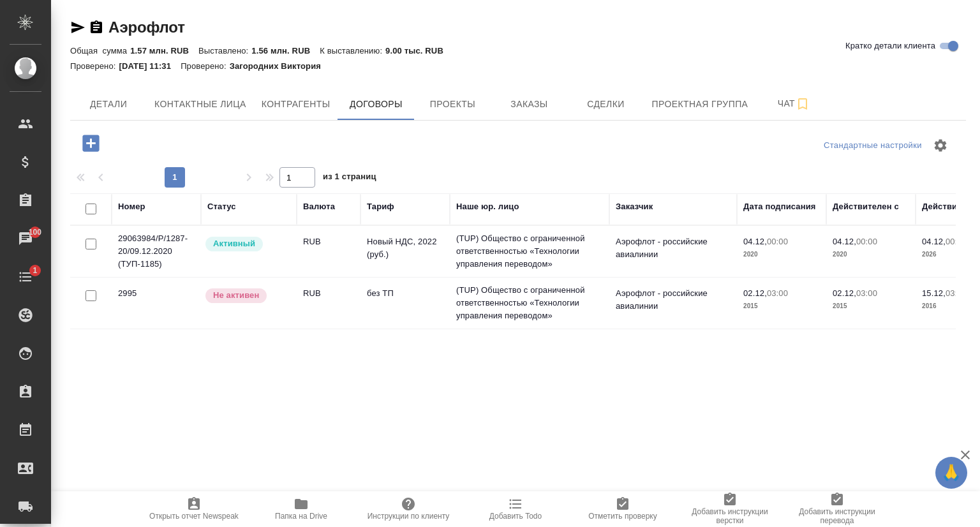 This screenshot has height=527, width=980. I want to click on span: Добавить инструкции верстки, so click(730, 516).